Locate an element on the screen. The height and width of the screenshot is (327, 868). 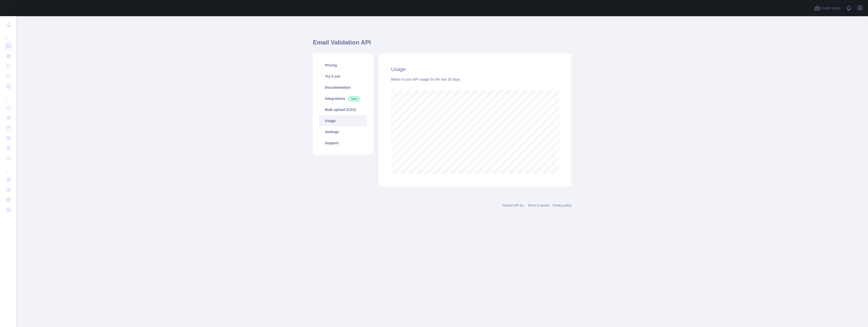
a: Settings is located at coordinates (343, 132).